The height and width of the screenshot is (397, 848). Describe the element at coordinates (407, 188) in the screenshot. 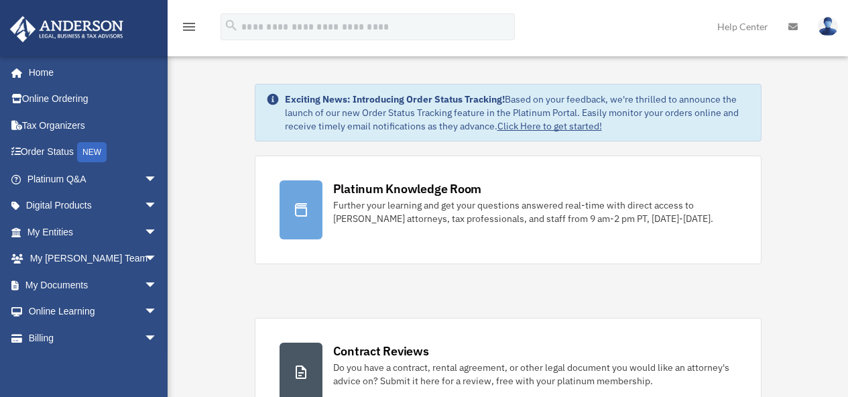

I see `div: Platinum Knowledge Room` at that location.